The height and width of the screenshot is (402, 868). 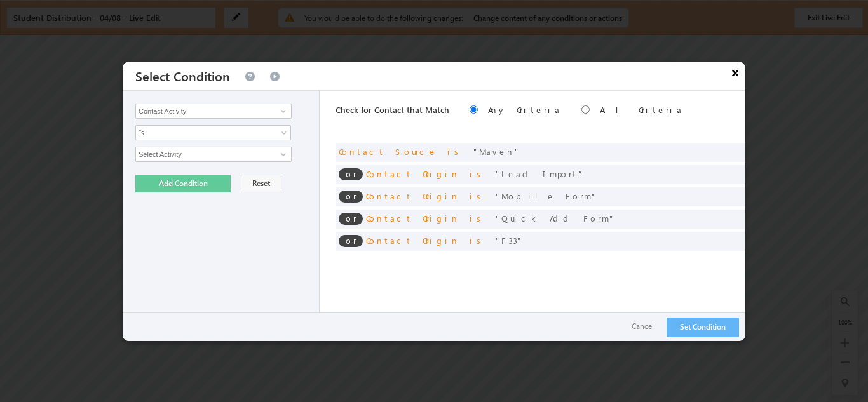 What do you see at coordinates (393, 110) in the screenshot?
I see `span: Check for Contact that Match` at bounding box center [393, 110].